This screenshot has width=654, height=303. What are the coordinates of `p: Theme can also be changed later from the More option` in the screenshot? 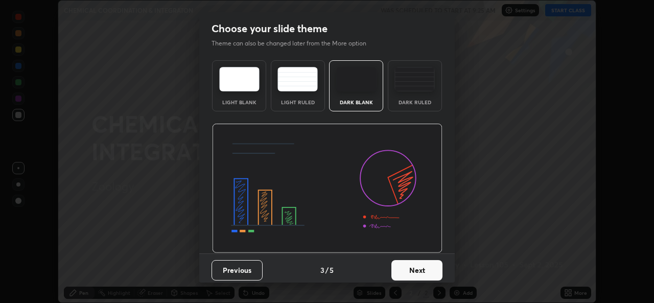 It's located at (294, 43).